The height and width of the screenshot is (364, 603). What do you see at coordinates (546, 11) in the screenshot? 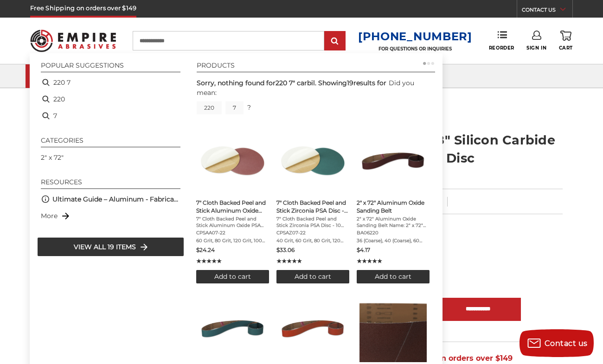
I see `a: CONTACT US` at bounding box center [546, 11].